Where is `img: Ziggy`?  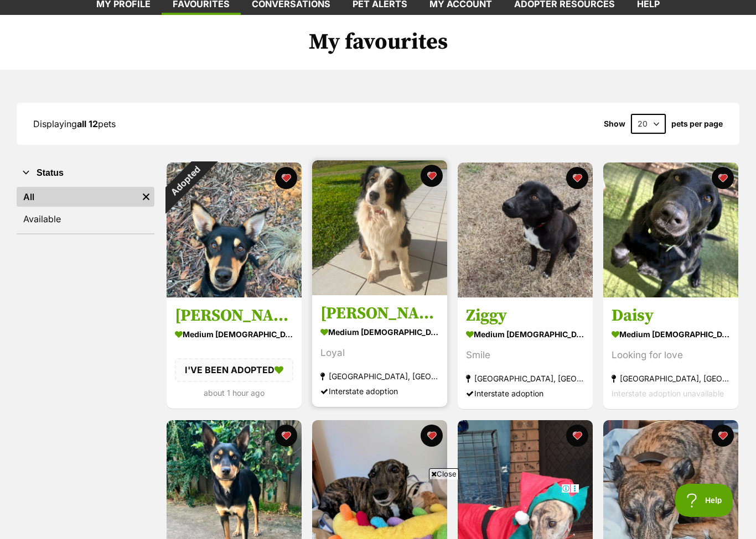
img: Ziggy is located at coordinates (525, 230).